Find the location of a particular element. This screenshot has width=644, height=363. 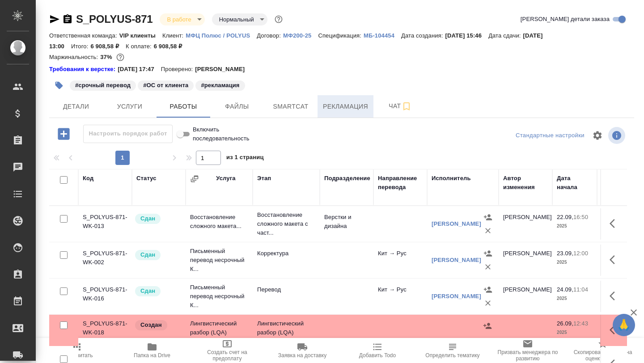

button: Призвать менеджера по развитию is located at coordinates (527, 350).